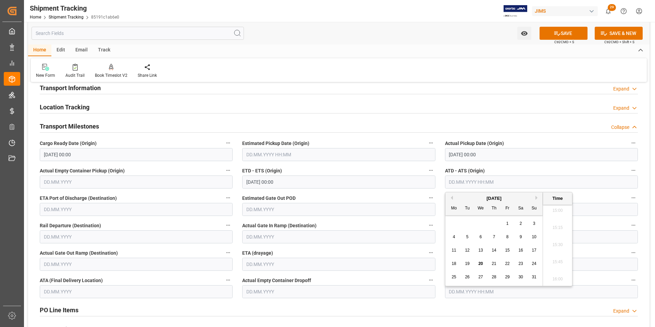 The image size is (655, 327). Describe the element at coordinates (534, 250) in the screenshot. I see `span: 17` at that location.